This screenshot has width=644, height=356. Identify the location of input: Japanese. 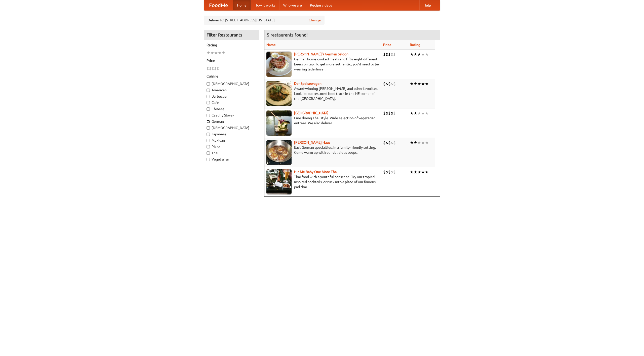
(208, 134).